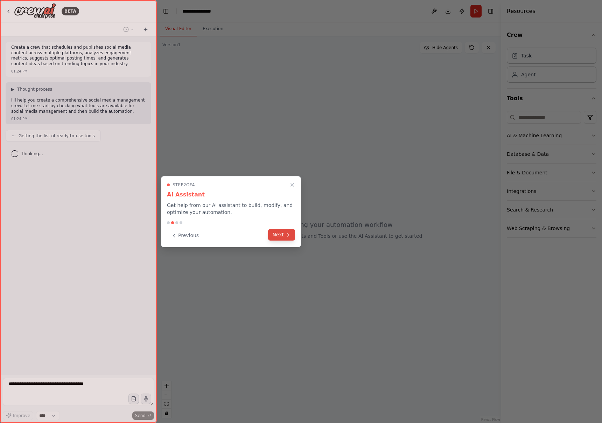  Describe the element at coordinates (185, 235) in the screenshot. I see `button: Previous` at that location.